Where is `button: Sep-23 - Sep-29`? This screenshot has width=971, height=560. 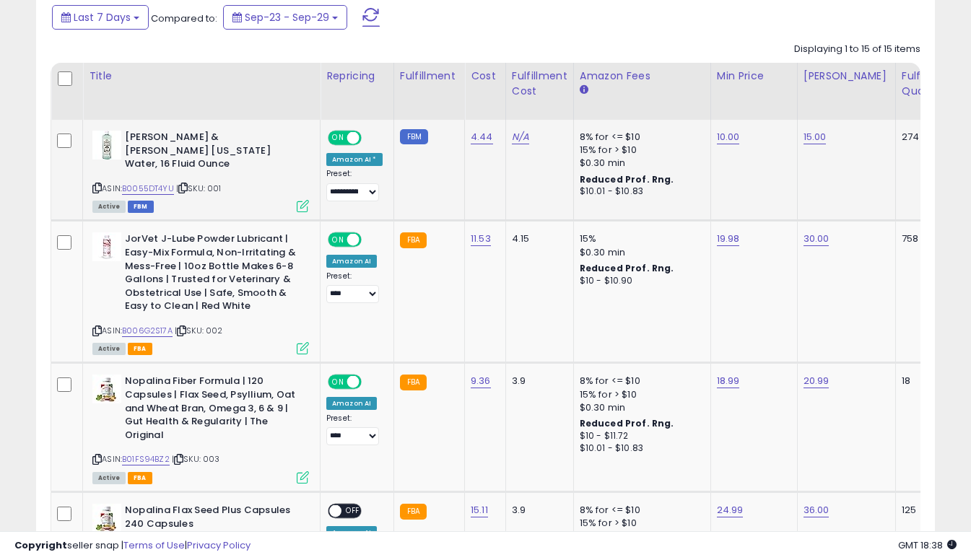
button: Sep-23 - Sep-29 is located at coordinates (285, 17).